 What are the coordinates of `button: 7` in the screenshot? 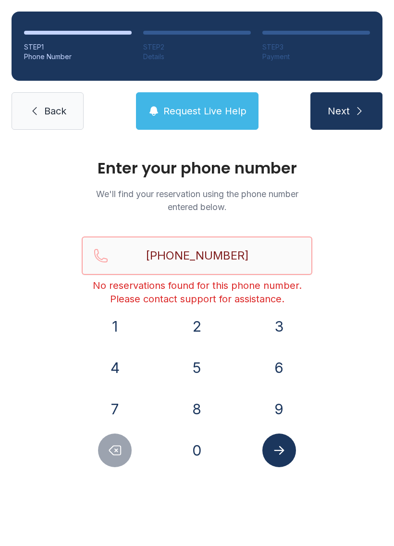 It's located at (115, 409).